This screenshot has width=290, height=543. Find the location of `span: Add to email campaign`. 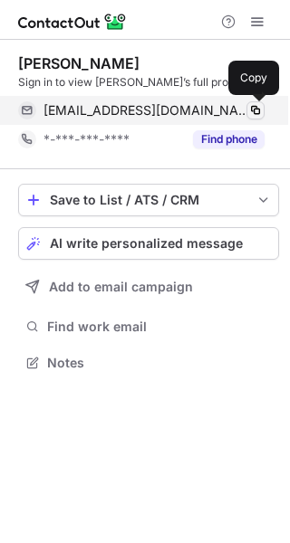

span: Add to email campaign is located at coordinates (120, 287).